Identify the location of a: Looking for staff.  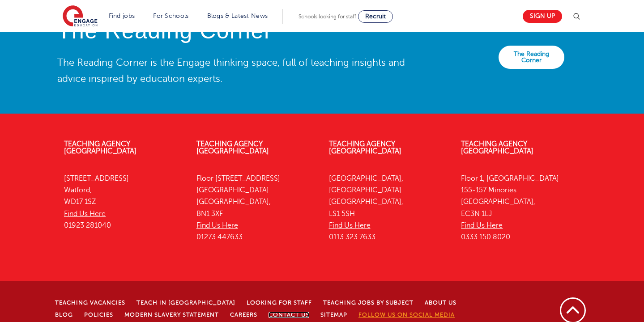
(279, 303).